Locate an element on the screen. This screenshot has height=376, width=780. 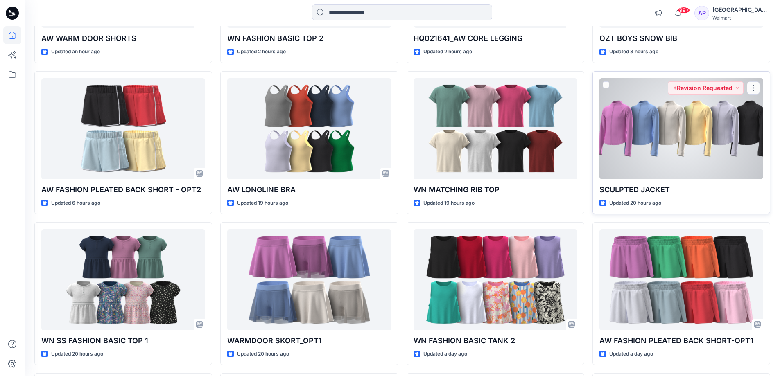
a: AW FASHION PLEATED BACK SHORT-OPT1 is located at coordinates (681, 280).